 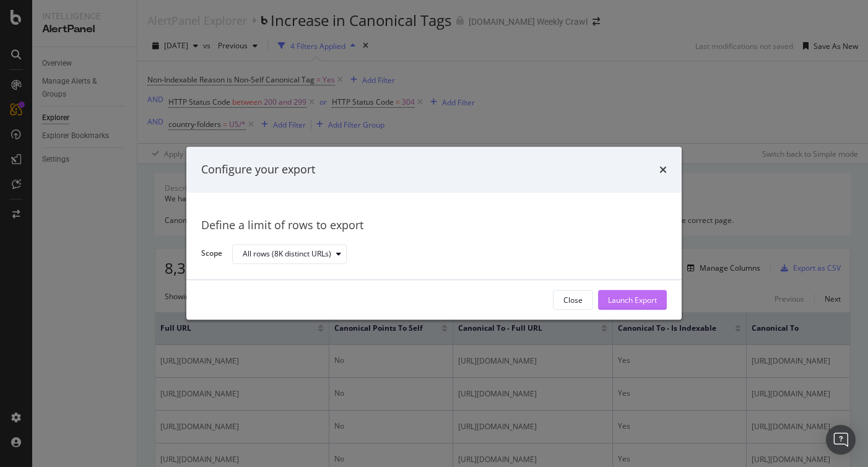 What do you see at coordinates (632, 300) in the screenshot?
I see `button: Launch Export` at bounding box center [632, 300].